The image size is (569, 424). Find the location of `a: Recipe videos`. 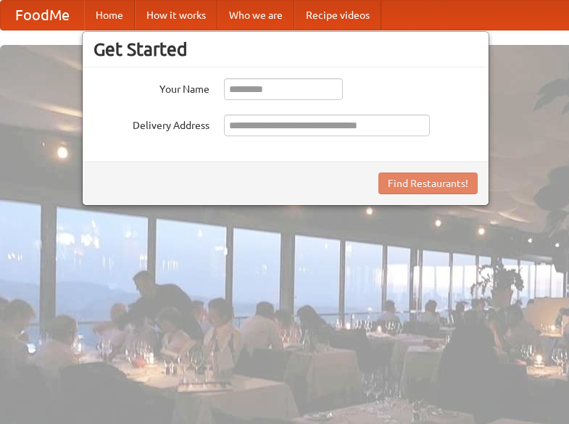

a: Recipe videos is located at coordinates (338, 15).